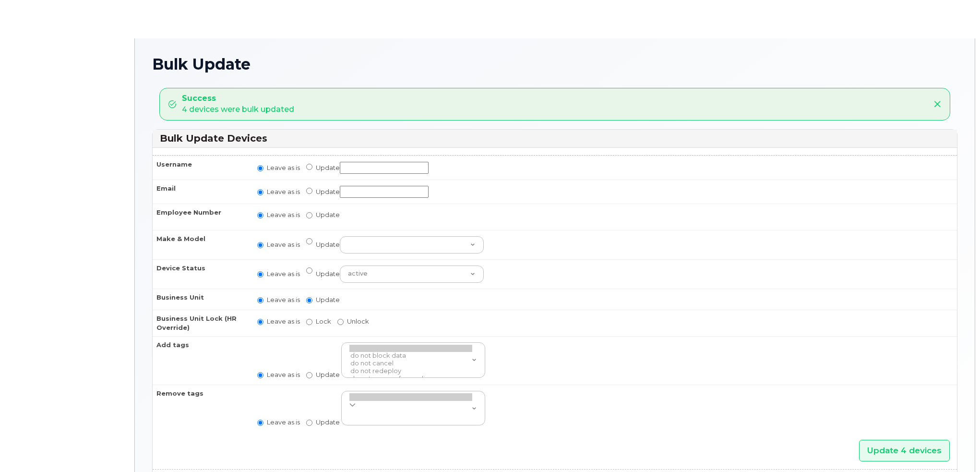 The width and height of the screenshot is (980, 472). What do you see at coordinates (411, 372) in the screenshot?
I see `option: do not redeploy` at bounding box center [411, 372].